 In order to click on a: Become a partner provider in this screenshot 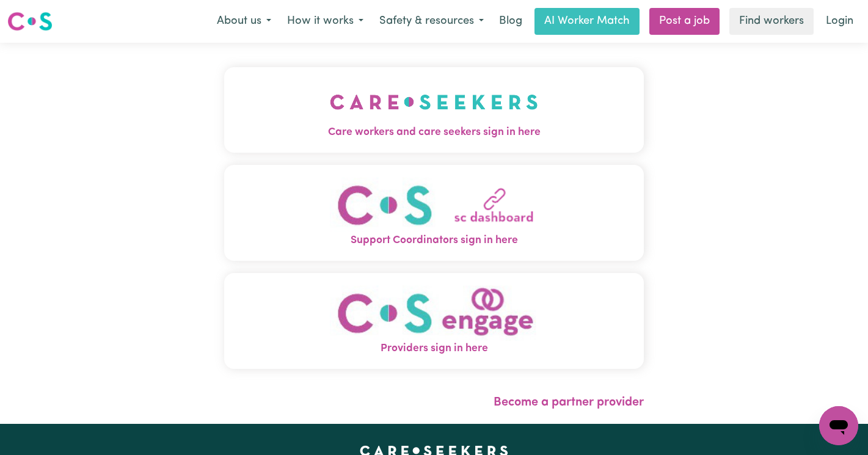, I will do `click(569, 403)`.